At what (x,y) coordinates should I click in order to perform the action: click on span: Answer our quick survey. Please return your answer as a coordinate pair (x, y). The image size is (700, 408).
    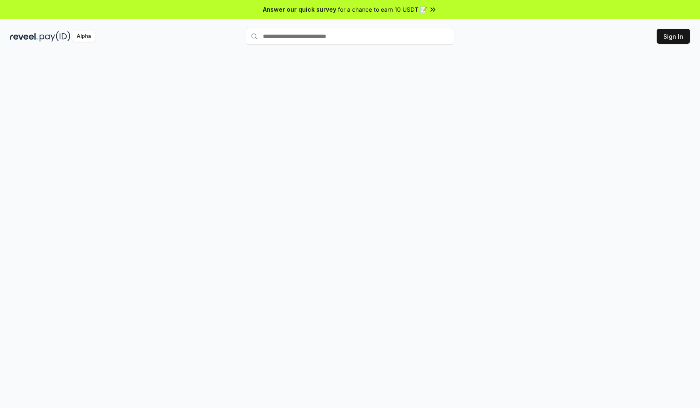
    Looking at the image, I should click on (300, 9).